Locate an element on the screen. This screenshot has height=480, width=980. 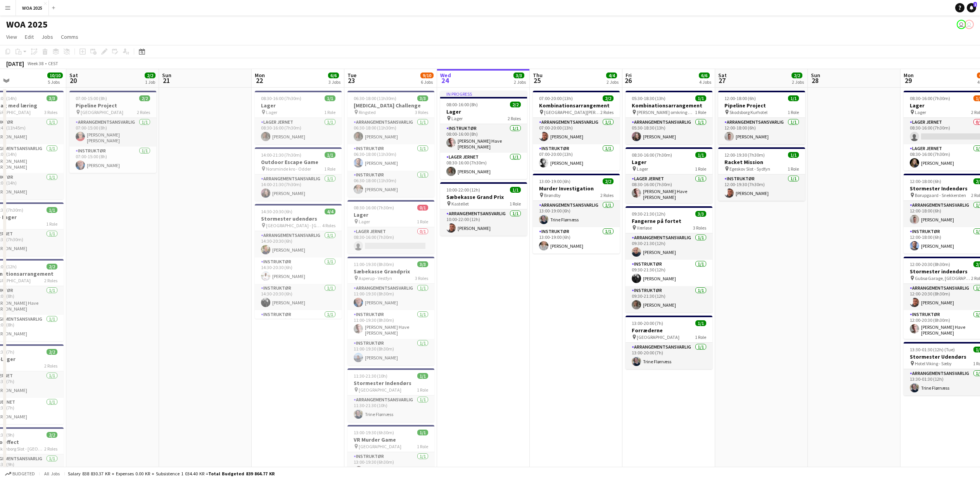
span: Værløse is located at coordinates (644, 228).